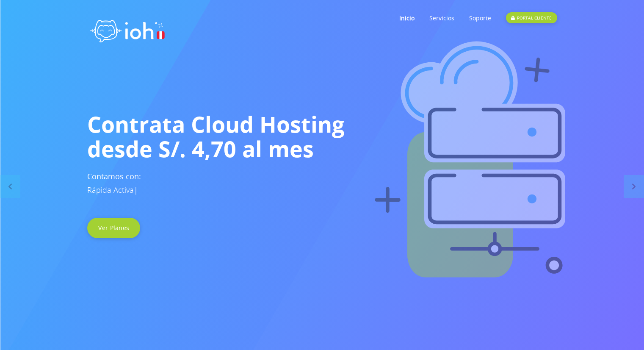  What do you see at coordinates (113, 228) in the screenshot?
I see `a: Ver Planes` at bounding box center [113, 228].